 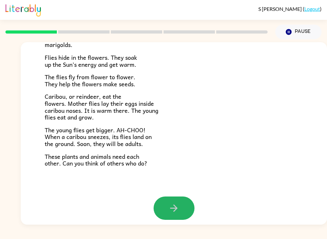 I want to click on button: Pause, so click(x=299, y=32).